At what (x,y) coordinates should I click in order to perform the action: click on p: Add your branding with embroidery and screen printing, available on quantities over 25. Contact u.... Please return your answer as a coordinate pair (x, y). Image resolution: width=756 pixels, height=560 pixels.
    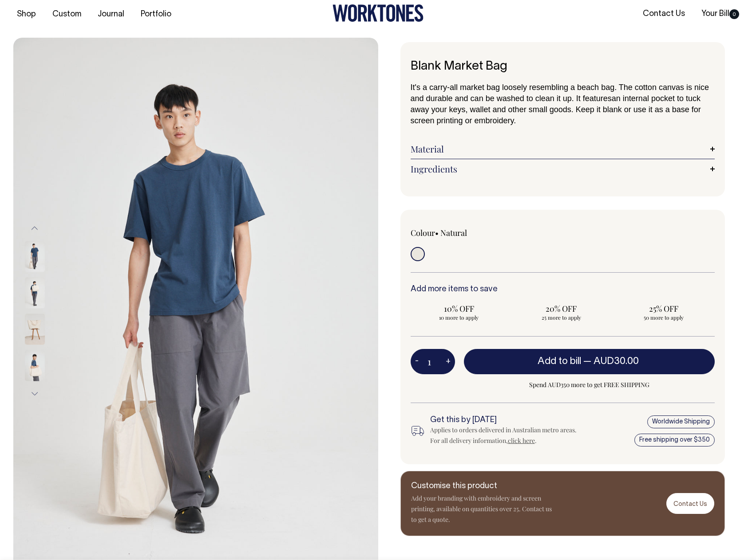
    Looking at the image, I should click on (482, 509).